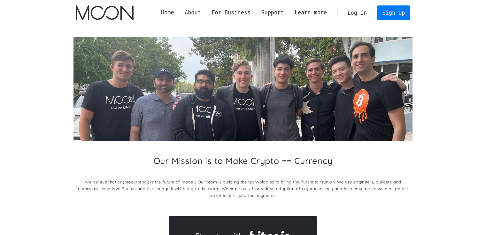 The height and width of the screenshot is (235, 486). I want to click on a: Home, so click(168, 12).